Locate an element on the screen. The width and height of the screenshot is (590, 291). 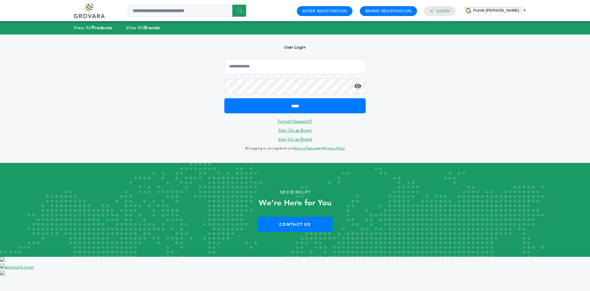
strong: Brands is located at coordinates (152, 28).